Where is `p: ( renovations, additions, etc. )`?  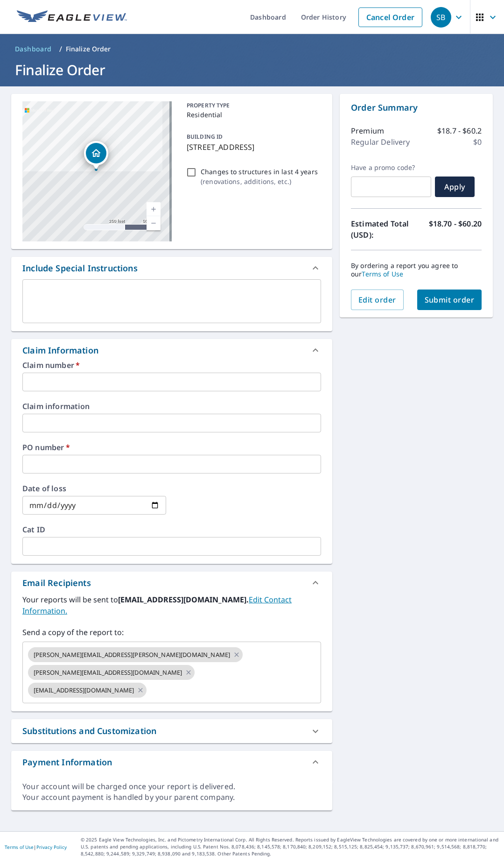 p: ( renovations, additions, etc. ) is located at coordinates (259, 181).